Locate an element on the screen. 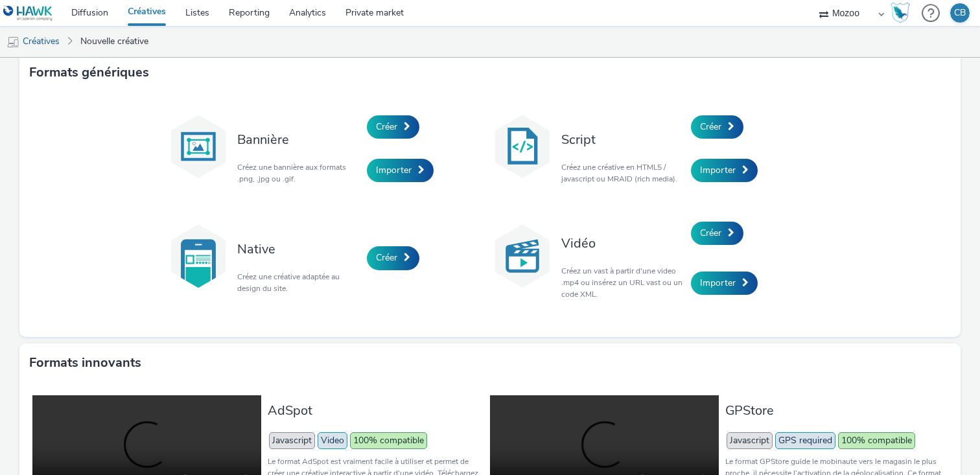 This screenshot has width=980, height=475. p: Créez une bannière aux formats .png, .jpg ou .gif. is located at coordinates (299, 173).